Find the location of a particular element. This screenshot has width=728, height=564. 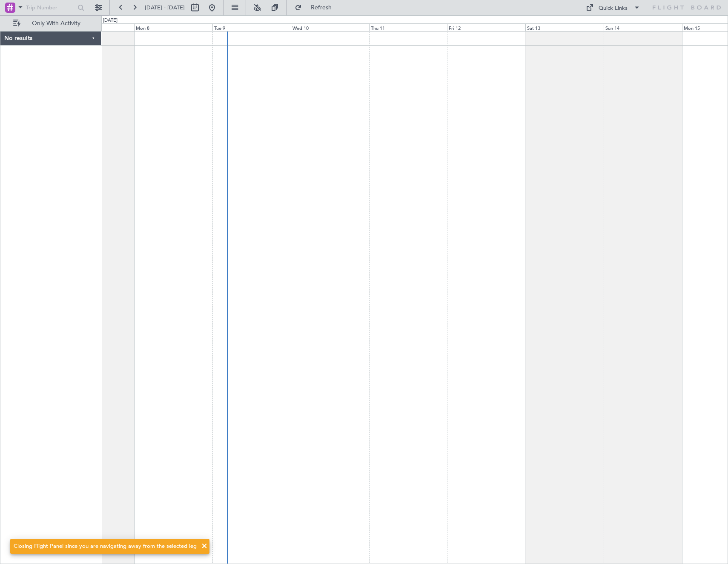

div: Thu 11 is located at coordinates (408, 27).